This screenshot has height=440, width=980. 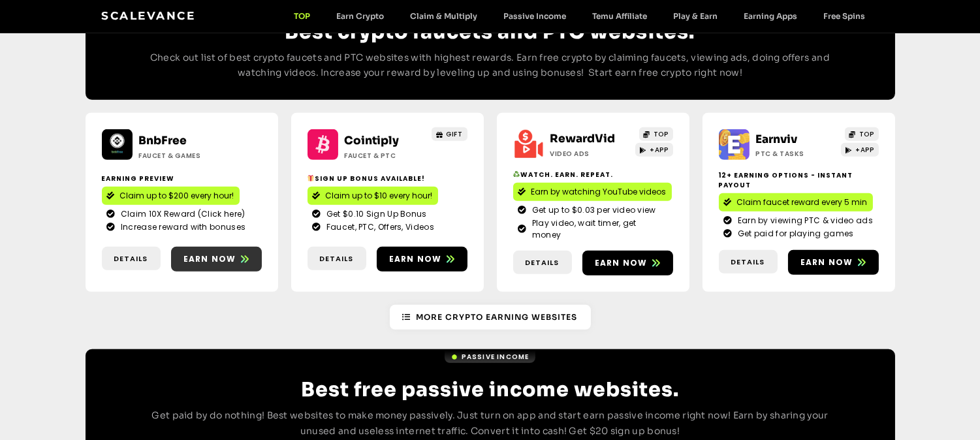 What do you see at coordinates (592, 192) in the screenshot?
I see `a: Earn by watching YouTube videos` at bounding box center [592, 192].